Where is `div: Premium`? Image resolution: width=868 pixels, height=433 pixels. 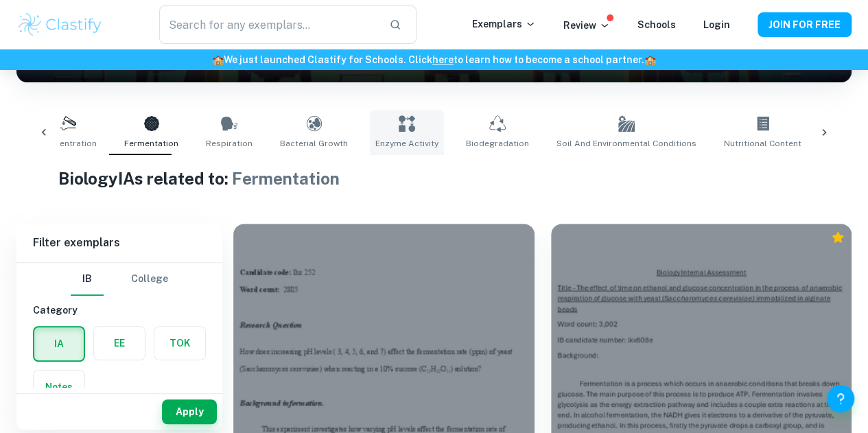 div: Premium is located at coordinates (837, 237).